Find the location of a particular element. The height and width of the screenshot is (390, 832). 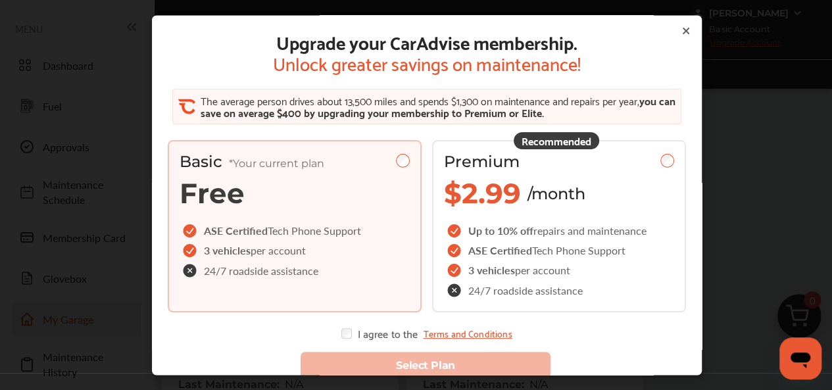

span: repairs and maintenance is located at coordinates (590, 231).